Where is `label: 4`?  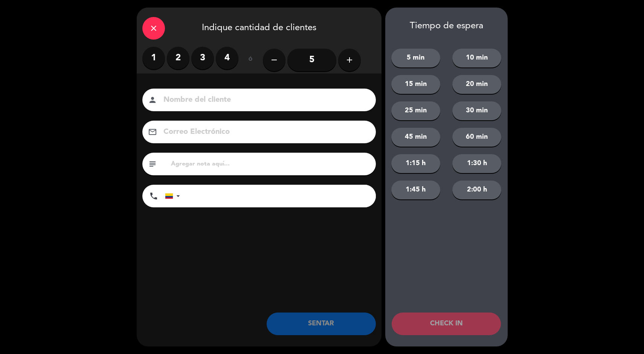 label: 4 is located at coordinates (227, 58).